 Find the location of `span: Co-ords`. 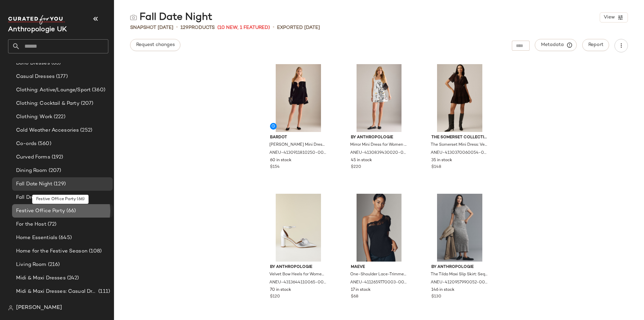

span: Co-ords is located at coordinates (26, 143).